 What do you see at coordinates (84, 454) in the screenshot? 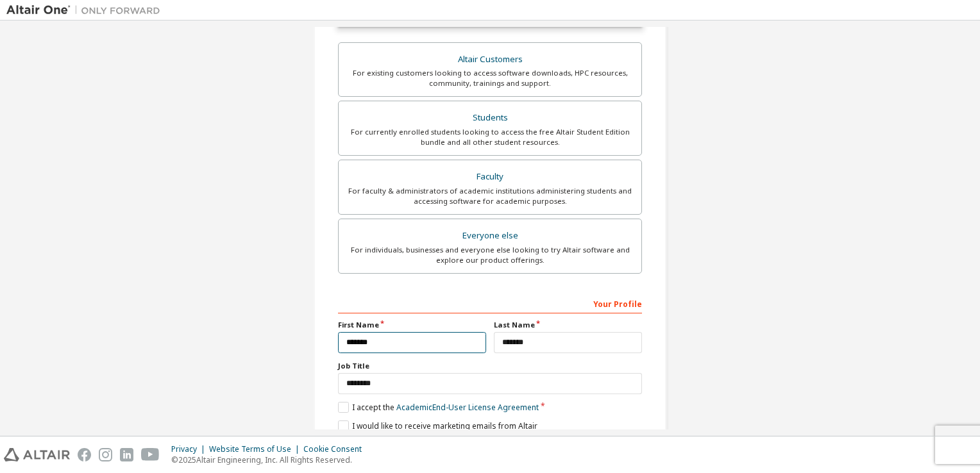
I see `img: facebook.svg` at bounding box center [84, 454].